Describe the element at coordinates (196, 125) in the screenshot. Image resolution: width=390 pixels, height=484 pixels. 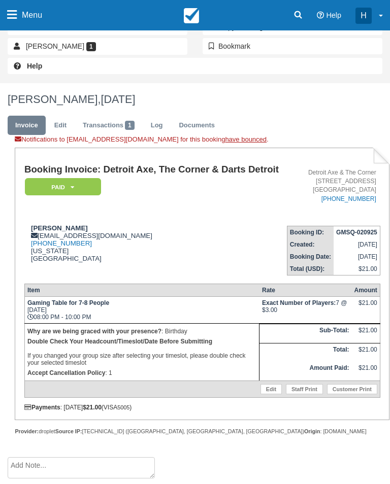
I see `a: Documents` at that location.